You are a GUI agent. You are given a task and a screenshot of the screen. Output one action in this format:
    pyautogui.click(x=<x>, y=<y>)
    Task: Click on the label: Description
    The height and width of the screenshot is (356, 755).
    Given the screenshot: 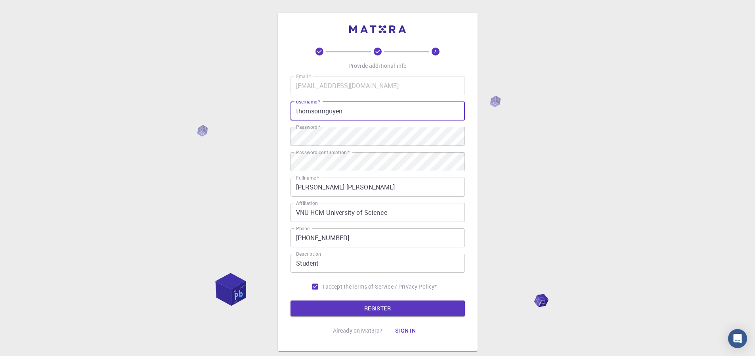 What is the action you would take?
    pyautogui.click(x=308, y=254)
    